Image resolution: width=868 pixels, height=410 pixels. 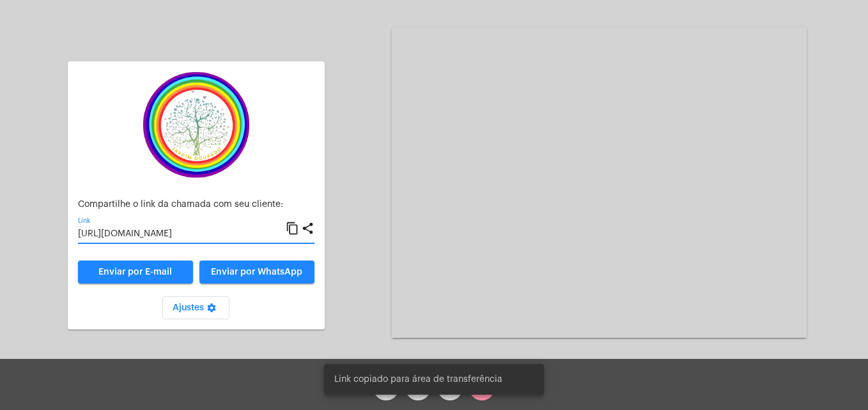 I want to click on span: Link copiado para área de transferência, so click(x=418, y=379).